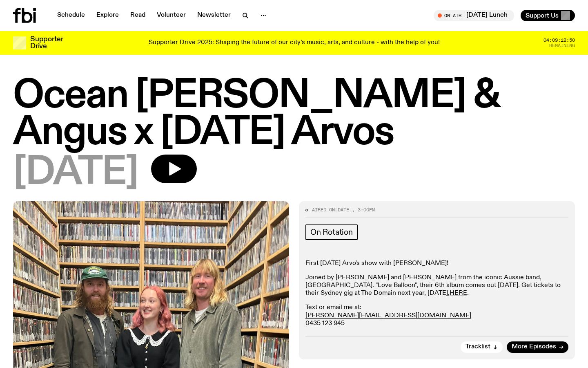 This screenshot has width=588, height=368. Describe the element at coordinates (458, 293) in the screenshot. I see `a: HERE` at that location.